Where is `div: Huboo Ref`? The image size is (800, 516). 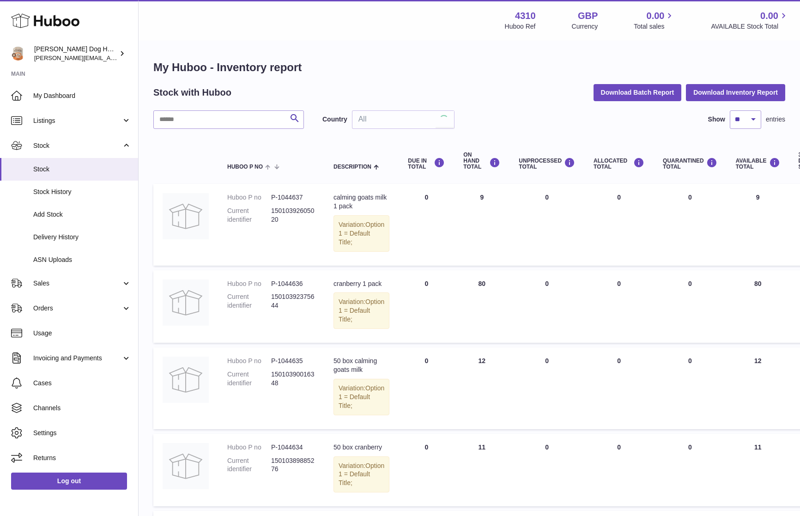
div: Huboo Ref is located at coordinates (520, 26).